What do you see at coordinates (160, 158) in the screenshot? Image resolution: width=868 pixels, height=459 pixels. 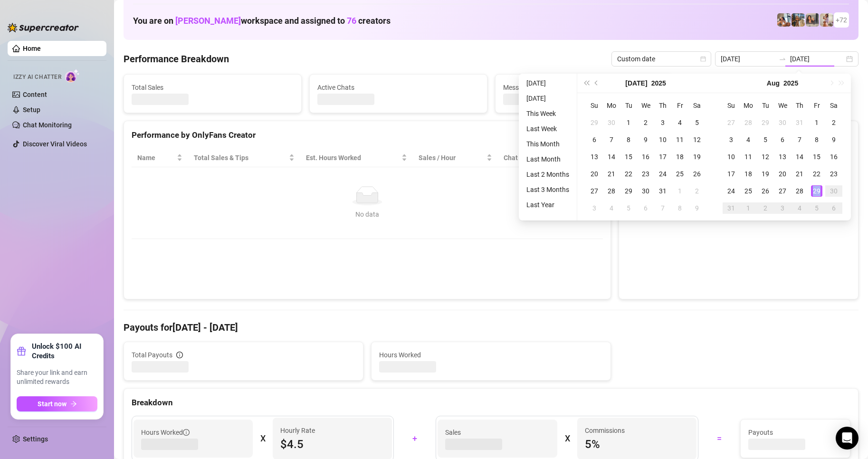 I see `th: Name` at bounding box center [160, 158].